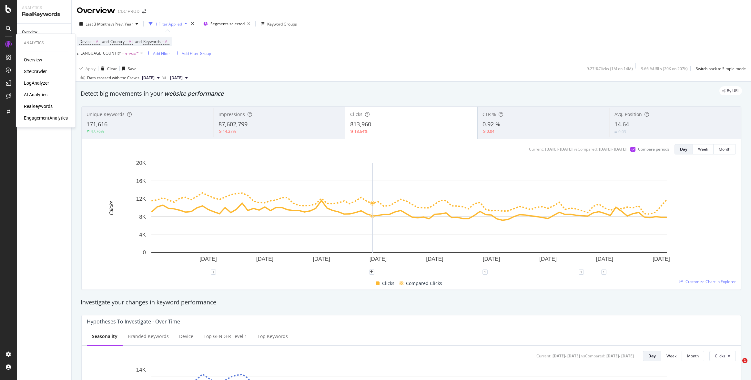 This screenshot has height=380, width=751. What do you see at coordinates (672, 355) in the screenshot?
I see `div: Week` at bounding box center [672, 355].